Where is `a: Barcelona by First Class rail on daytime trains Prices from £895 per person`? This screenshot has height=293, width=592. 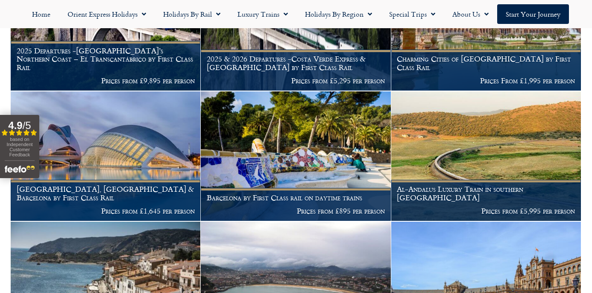 a: Barcelona by First Class rail on daytime trains Prices from £895 per person is located at coordinates (296, 156).